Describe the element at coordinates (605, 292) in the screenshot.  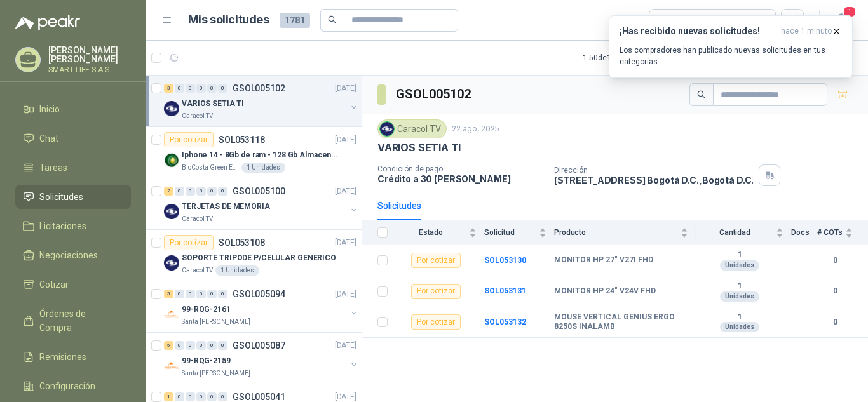
I see `b: MONITOR HP 24" V24V FHD` at that location.